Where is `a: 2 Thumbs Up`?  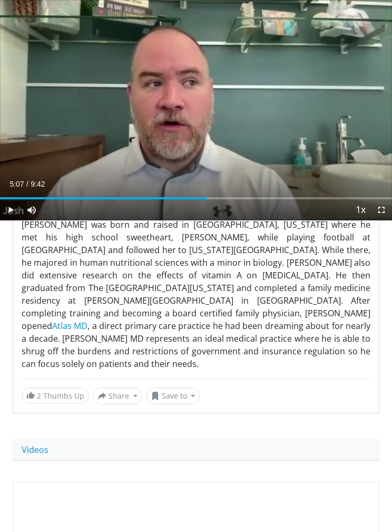
a: 2 Thumbs Up is located at coordinates (55, 396).